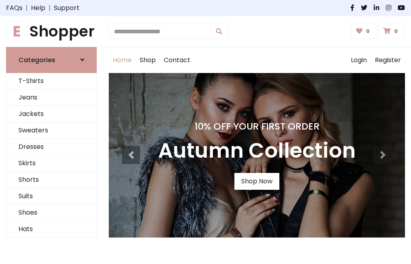  Describe the element at coordinates (17, 31) in the screenshot. I see `span: E` at that location.